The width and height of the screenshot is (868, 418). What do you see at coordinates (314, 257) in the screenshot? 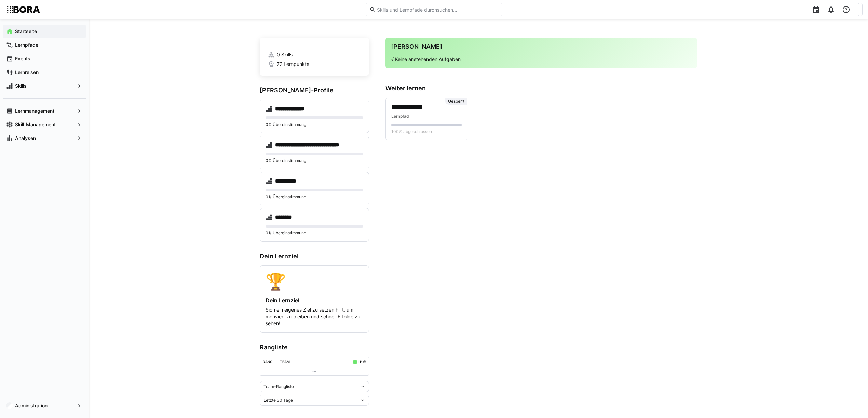
I see `h3: Dein Lernziel` at bounding box center [314, 257].